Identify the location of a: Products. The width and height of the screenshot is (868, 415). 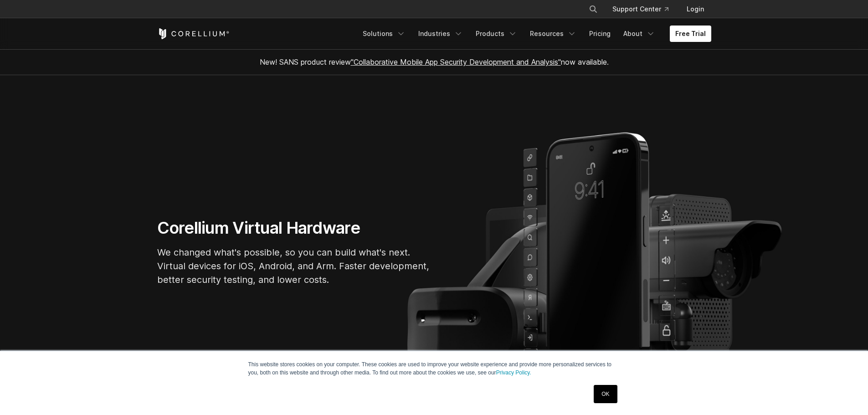
(496, 34).